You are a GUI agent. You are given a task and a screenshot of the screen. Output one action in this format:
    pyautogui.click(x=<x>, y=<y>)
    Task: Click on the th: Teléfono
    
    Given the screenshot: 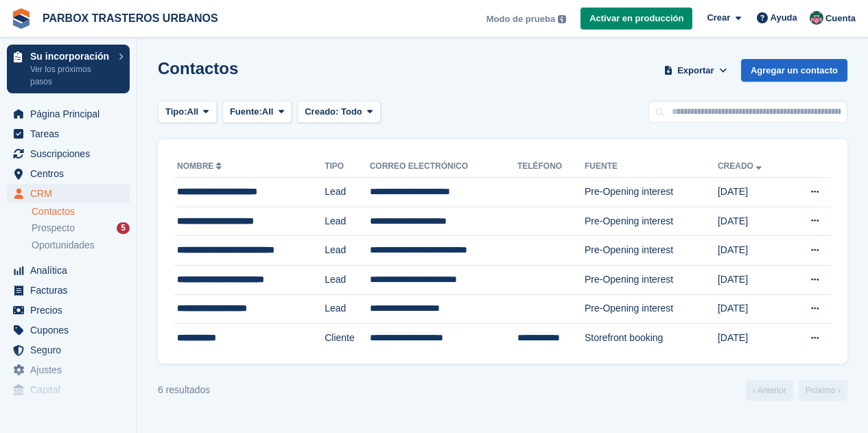 What is the action you would take?
    pyautogui.click(x=551, y=167)
    